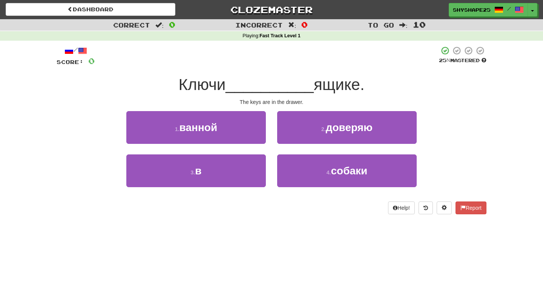 The image size is (543, 293). Describe the element at coordinates (381, 25) in the screenshot. I see `span: To go` at that location.